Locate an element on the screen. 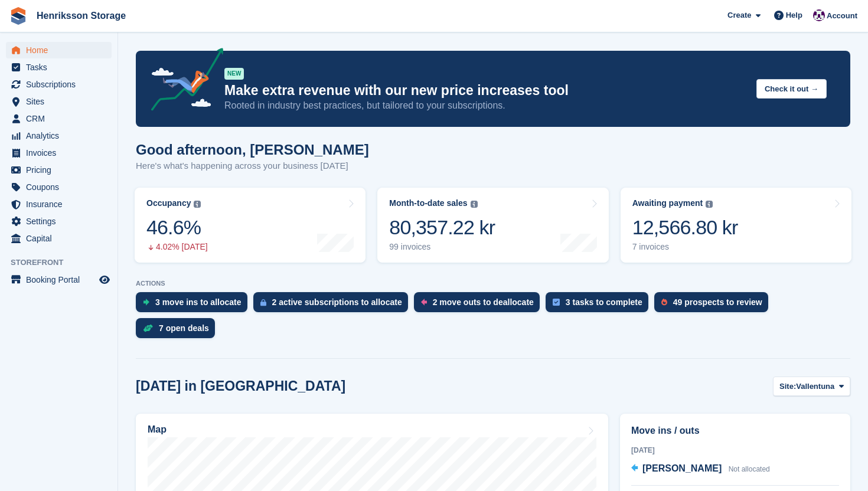 This screenshot has width=868, height=491. span: Account is located at coordinates (842, 16).